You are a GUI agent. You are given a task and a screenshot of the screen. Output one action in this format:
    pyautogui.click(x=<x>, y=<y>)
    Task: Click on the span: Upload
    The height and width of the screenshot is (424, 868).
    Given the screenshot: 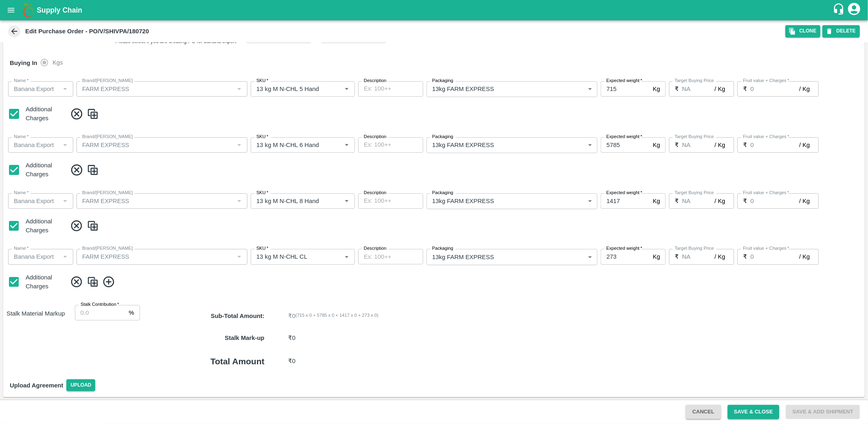 What is the action you would take?
    pyautogui.click(x=80, y=386)
    